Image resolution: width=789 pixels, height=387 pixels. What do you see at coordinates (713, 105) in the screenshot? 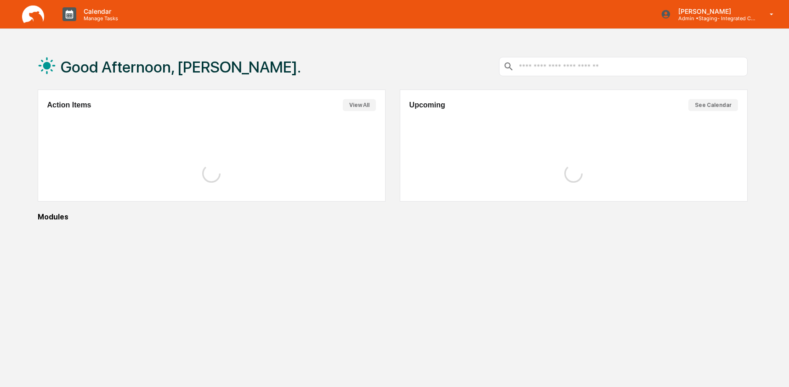
I see `a: See Calendar` at bounding box center [713, 105].